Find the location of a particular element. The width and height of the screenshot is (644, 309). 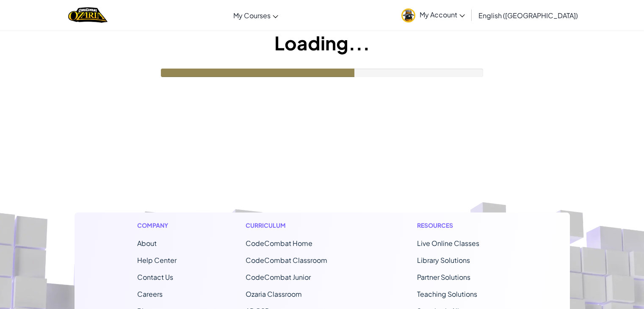

a: Ozaria Classroom is located at coordinates (273, 294).